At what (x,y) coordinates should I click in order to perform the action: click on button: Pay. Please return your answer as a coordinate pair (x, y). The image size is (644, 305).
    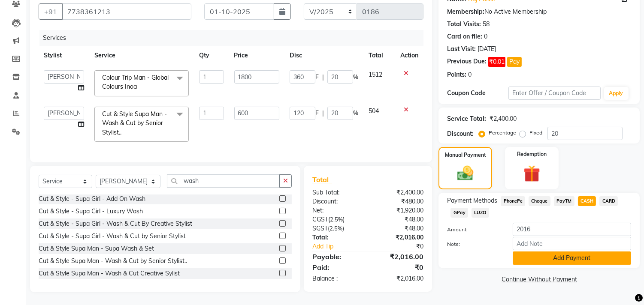
    Looking at the image, I should click on (515, 62).